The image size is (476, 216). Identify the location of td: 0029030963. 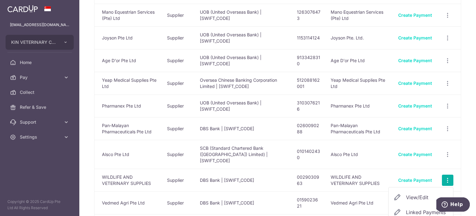
(309, 180).